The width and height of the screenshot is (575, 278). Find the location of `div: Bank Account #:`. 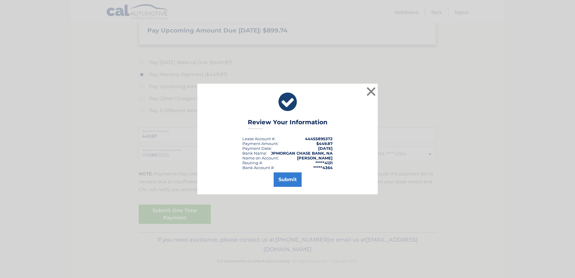

div: Bank Account #: is located at coordinates (258, 168).